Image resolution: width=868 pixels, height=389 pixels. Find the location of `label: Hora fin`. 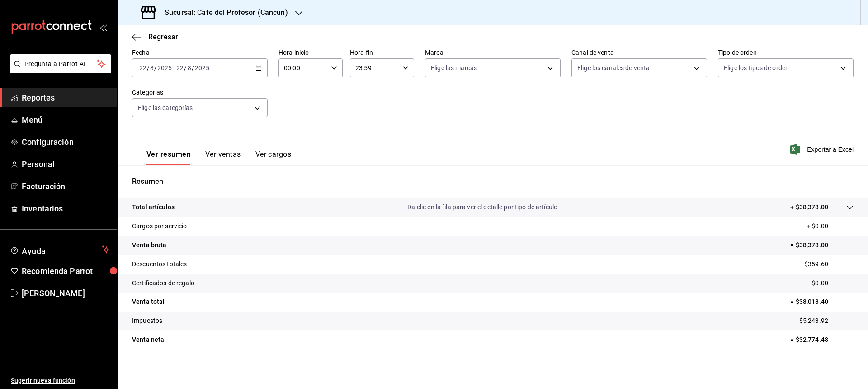

label: Hora fin is located at coordinates (382, 52).